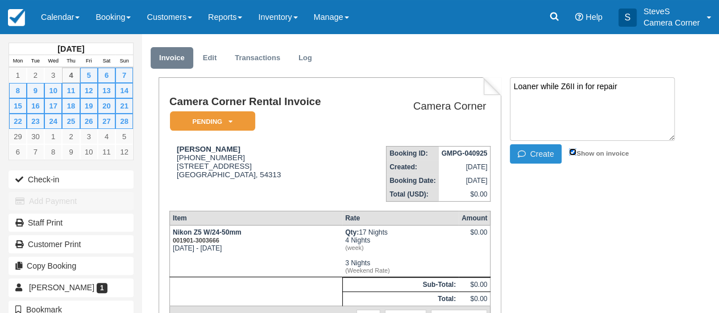  I want to click on em: Pending, so click(213, 121).